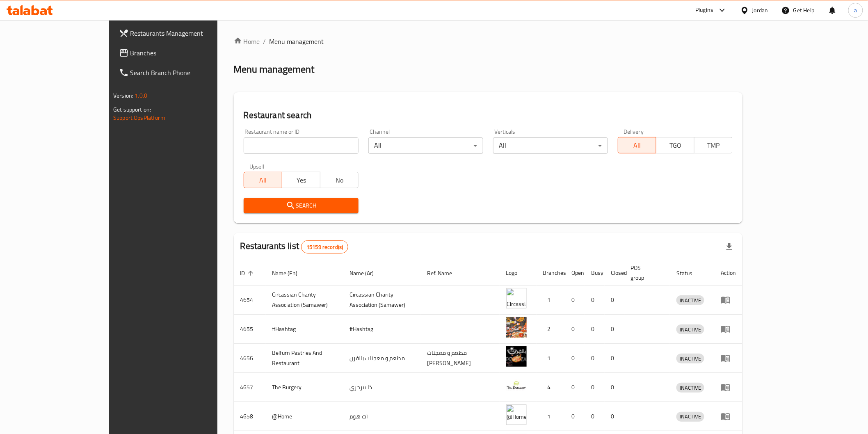  Describe the element at coordinates (445, 273) in the screenshot. I see `span: Ref. Name` at that location.